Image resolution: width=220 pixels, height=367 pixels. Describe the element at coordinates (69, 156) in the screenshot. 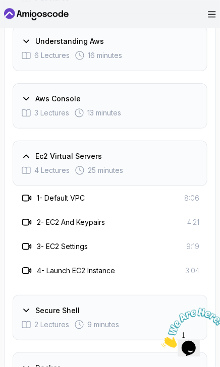

I see `h3: Ec2 Virtual Servers` at that location.